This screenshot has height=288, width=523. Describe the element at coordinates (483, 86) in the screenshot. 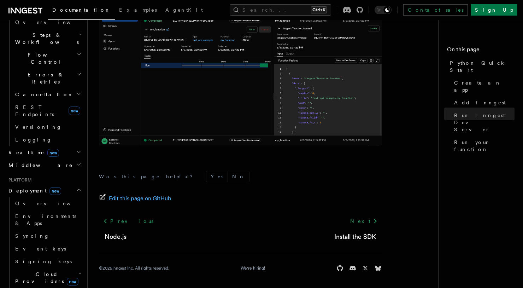

I see `a: Create an app` at that location.